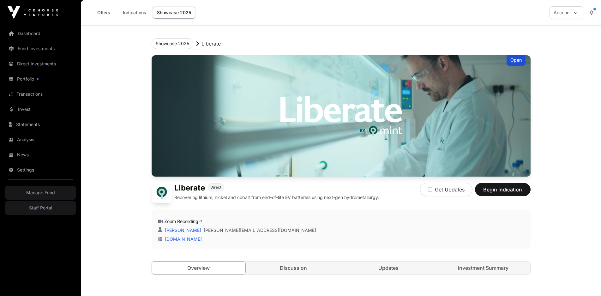 The width and height of the screenshot is (601, 296). I want to click on h1: Liberate, so click(190, 188).